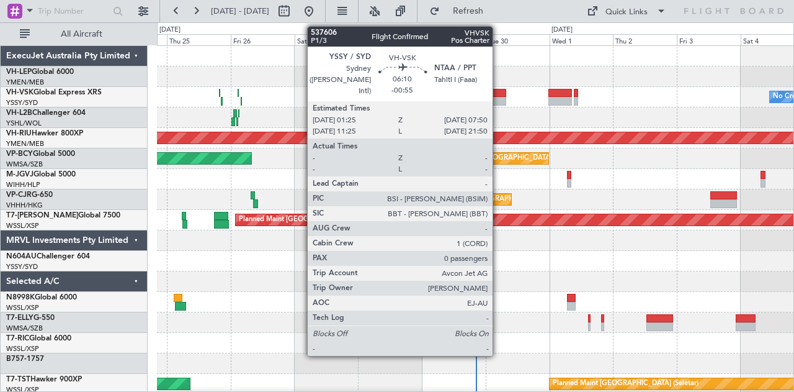 The height and width of the screenshot is (392, 794). Describe the element at coordinates (627, 11) in the screenshot. I see `button: Quick Links` at that location.